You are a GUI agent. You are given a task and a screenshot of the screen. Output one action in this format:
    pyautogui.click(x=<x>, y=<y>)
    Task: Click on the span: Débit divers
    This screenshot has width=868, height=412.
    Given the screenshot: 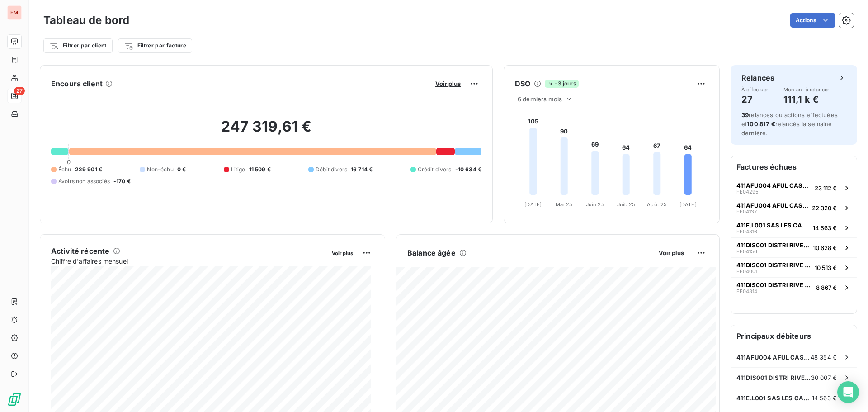 What is the action you would take?
    pyautogui.click(x=331, y=170)
    